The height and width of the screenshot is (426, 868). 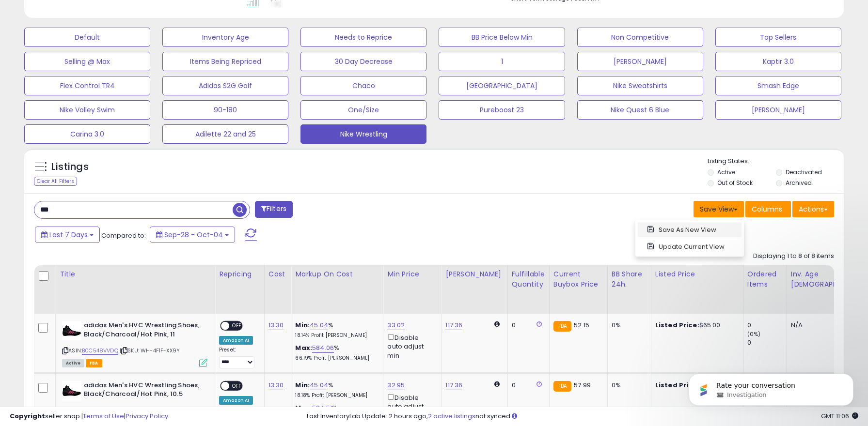 What do you see at coordinates (528, 280) in the screenshot?
I see `div: Fulfillable Quantity` at bounding box center [528, 280].